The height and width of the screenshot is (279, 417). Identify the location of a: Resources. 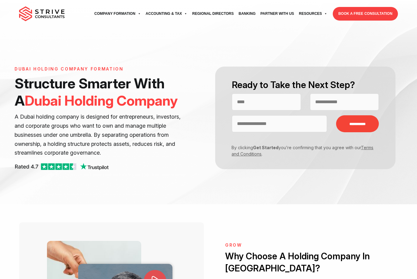
(313, 14).